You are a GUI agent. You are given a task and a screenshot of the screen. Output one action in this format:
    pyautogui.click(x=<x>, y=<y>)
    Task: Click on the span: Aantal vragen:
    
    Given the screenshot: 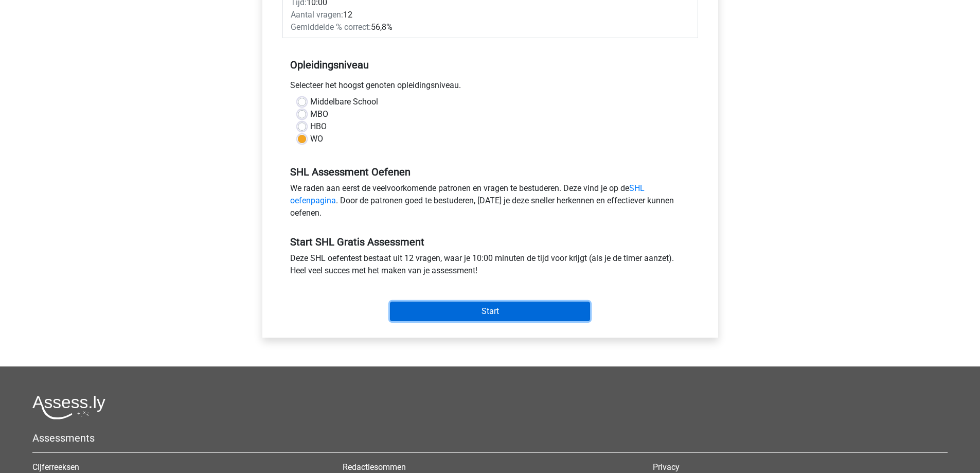 What is the action you would take?
    pyautogui.click(x=317, y=15)
    